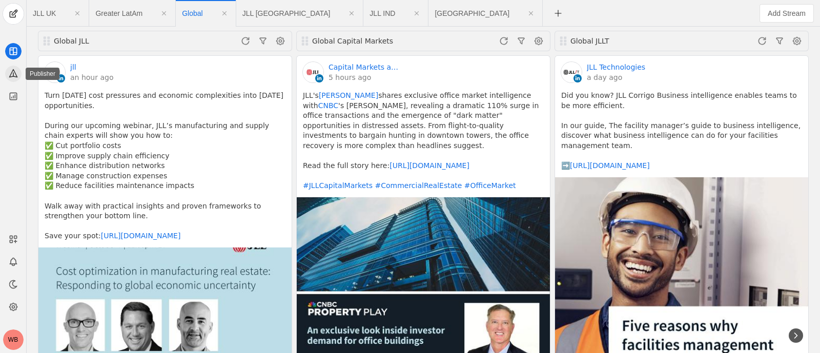  Describe the element at coordinates (13, 340) in the screenshot. I see `div: WB` at that location.